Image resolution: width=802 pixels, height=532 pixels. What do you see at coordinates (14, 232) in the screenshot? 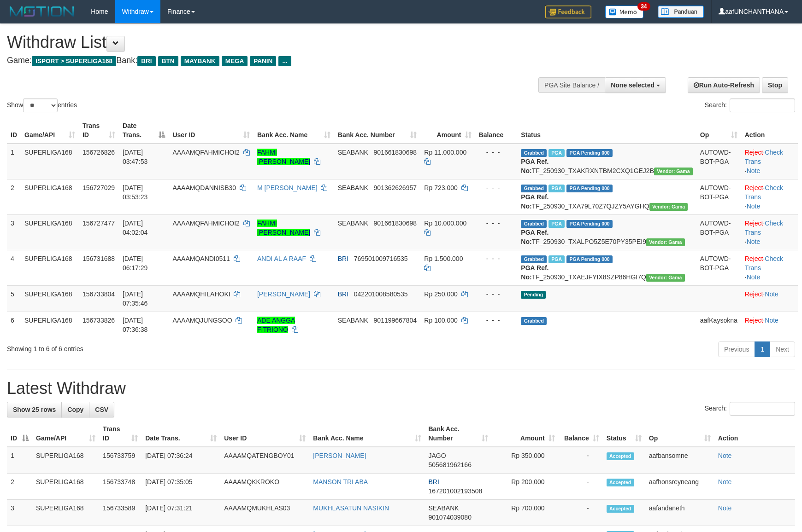
I see `td: 3` at bounding box center [14, 232].